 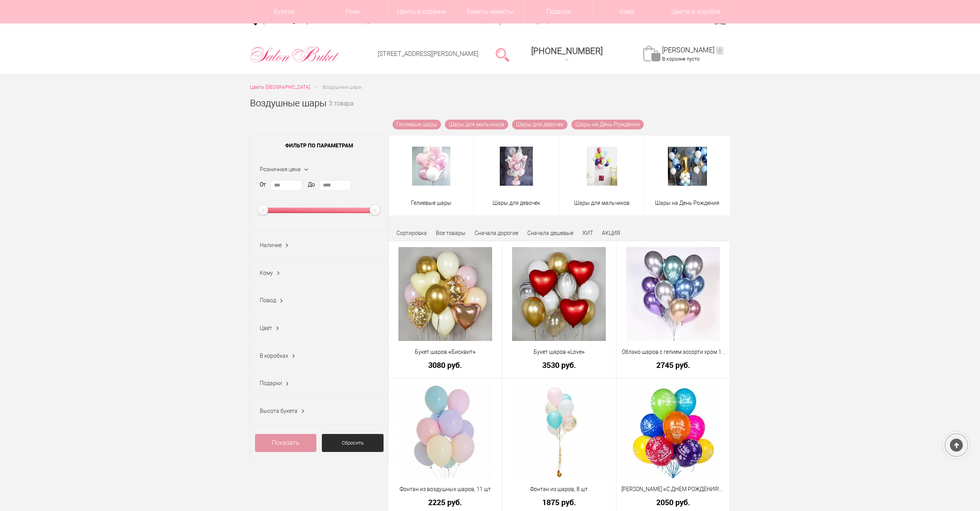 I want to click on span: Букет шаров «Love», so click(x=559, y=352).